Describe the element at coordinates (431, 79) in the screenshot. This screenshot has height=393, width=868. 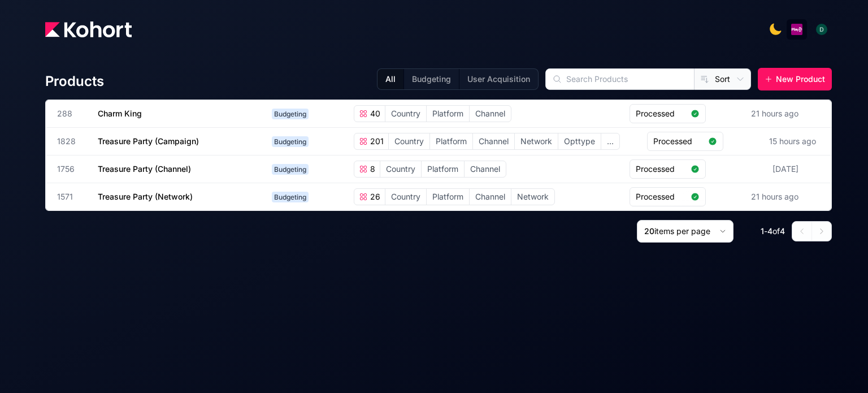
I see `button: Budgeting` at that location.